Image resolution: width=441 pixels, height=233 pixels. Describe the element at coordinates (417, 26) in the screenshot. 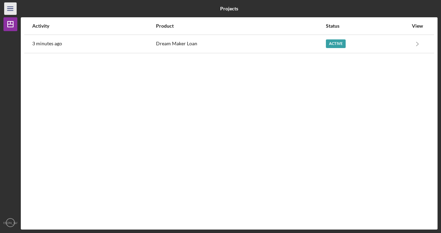

I see `div: View` at that location.